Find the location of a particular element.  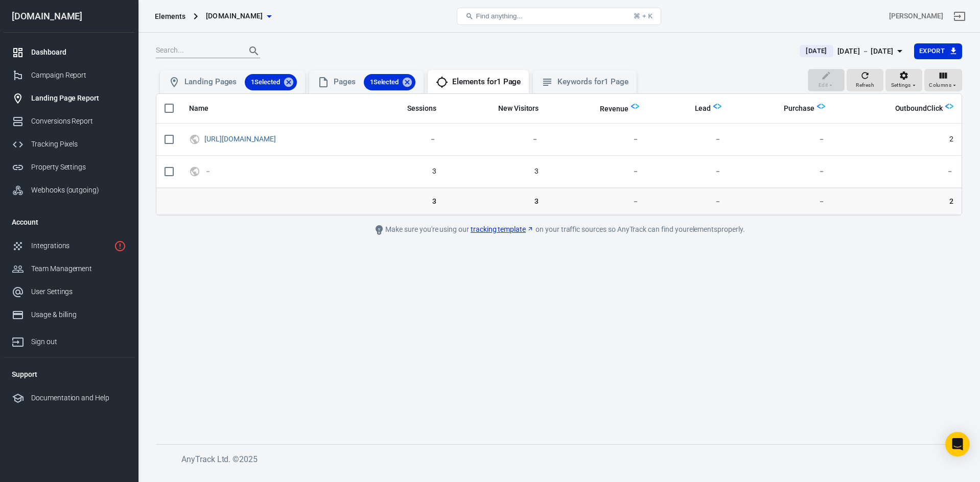

li: Support is located at coordinates (69, 374).